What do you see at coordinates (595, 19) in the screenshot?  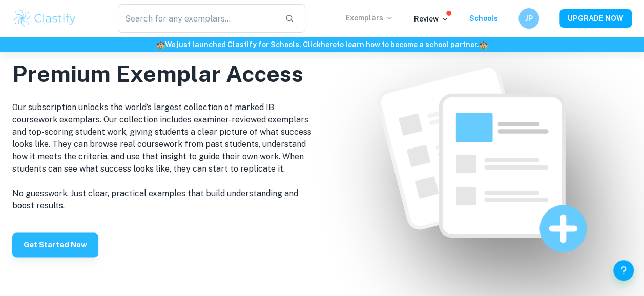 I see `button: UPGRADE NOW` at bounding box center [595, 19].